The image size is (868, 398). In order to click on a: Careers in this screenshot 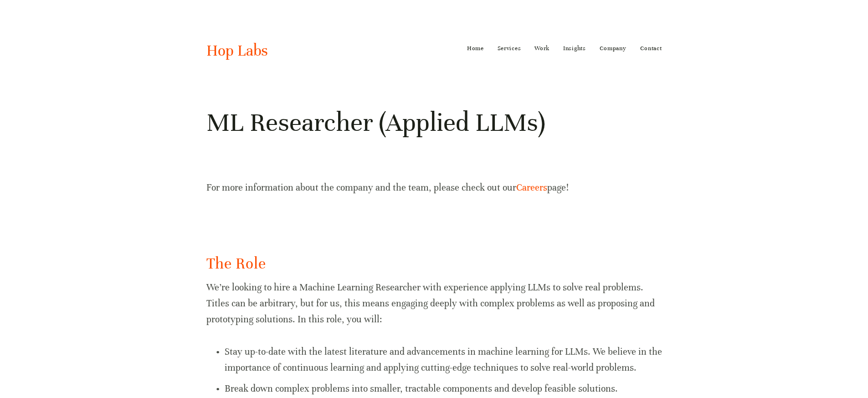, I will do `click(532, 187)`.